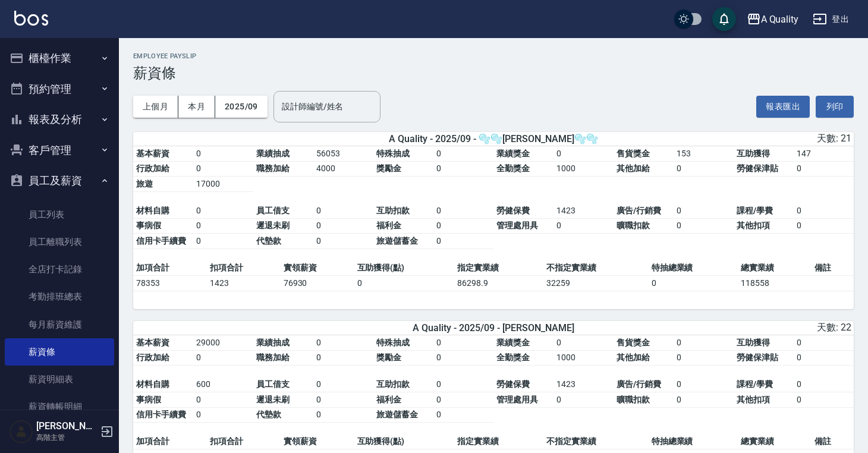 The height and width of the screenshot is (453, 868). Describe the element at coordinates (835, 106) in the screenshot. I see `button: 列印` at that location.